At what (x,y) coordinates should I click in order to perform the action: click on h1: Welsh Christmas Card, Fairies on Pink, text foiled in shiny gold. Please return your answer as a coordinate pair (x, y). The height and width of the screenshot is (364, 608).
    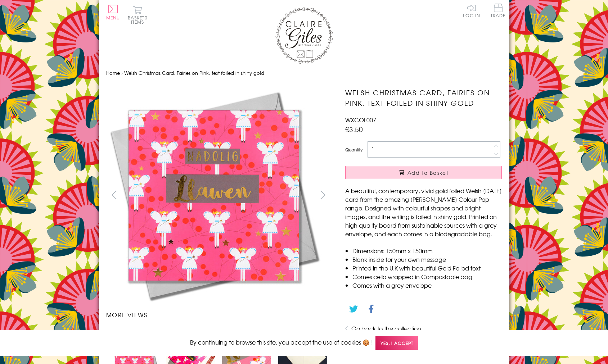
    Looking at the image, I should click on (423, 98).